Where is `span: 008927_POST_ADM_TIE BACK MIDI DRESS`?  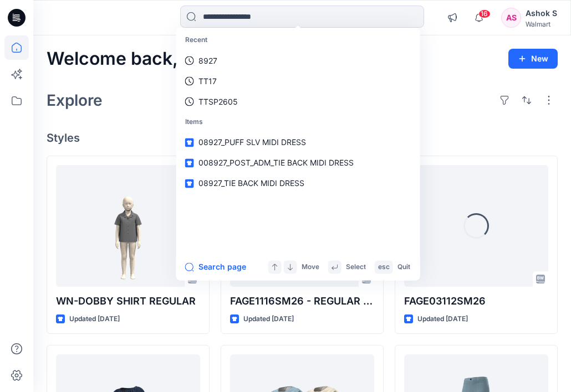
span: 008927_POST_ADM_TIE BACK MIDI DRESS is located at coordinates (276, 163).